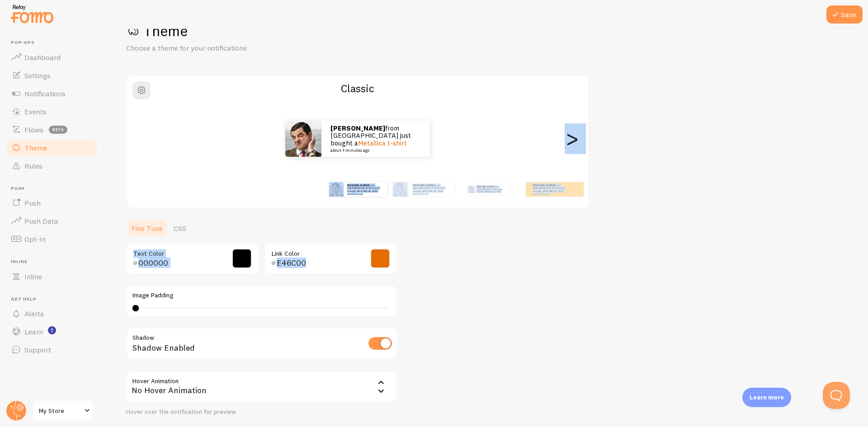 This screenshot has width=868, height=427. Describe the element at coordinates (38, 351) in the screenshot. I see `span: Support` at that location.